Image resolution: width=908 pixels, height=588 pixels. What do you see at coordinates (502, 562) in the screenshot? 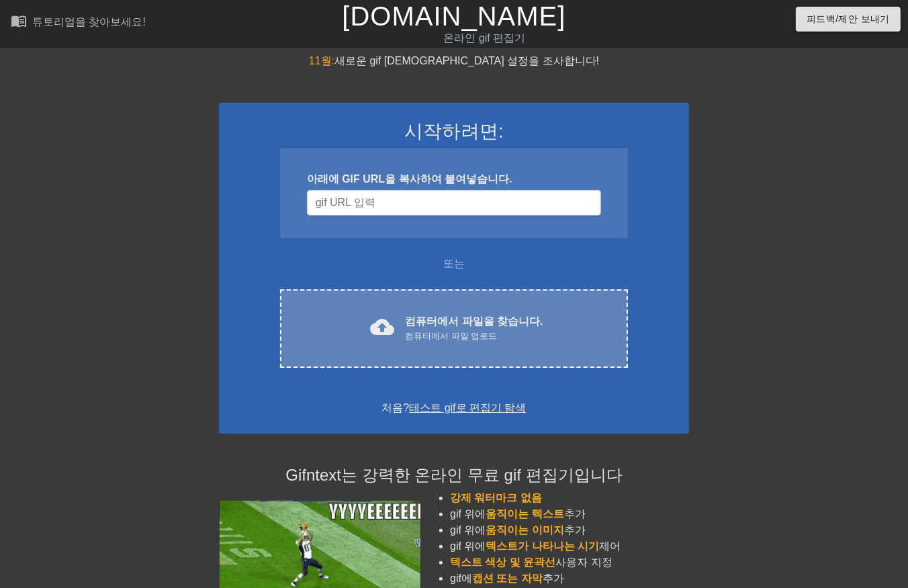
I see `span: 텍스트 색상 및 윤곽선` at bounding box center [502, 562].